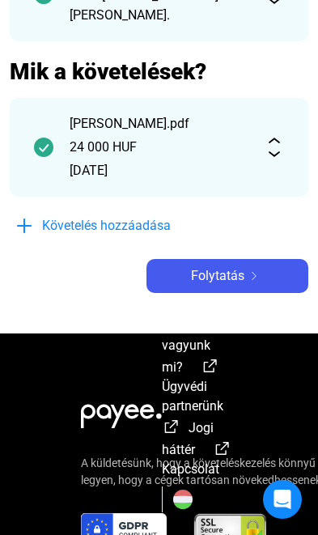 The width and height of the screenshot is (318, 535). I want to click on img: white-payee-white-dot.svg, so click(121, 411).